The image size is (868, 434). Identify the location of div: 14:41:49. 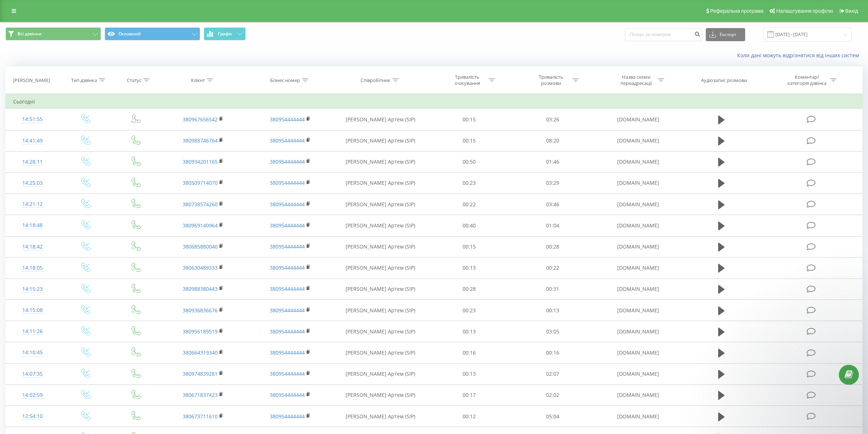
(32, 141).